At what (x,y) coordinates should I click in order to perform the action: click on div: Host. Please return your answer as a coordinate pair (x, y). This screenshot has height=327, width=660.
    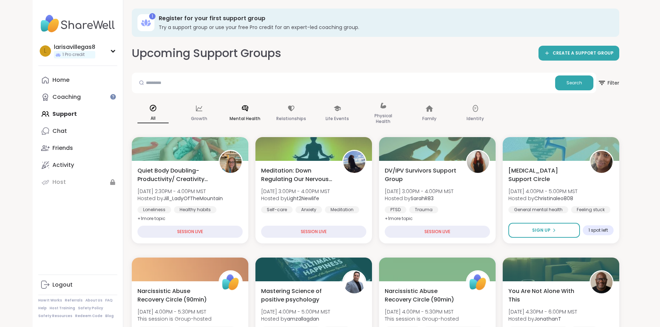
    Looking at the image, I should click on (59, 182).